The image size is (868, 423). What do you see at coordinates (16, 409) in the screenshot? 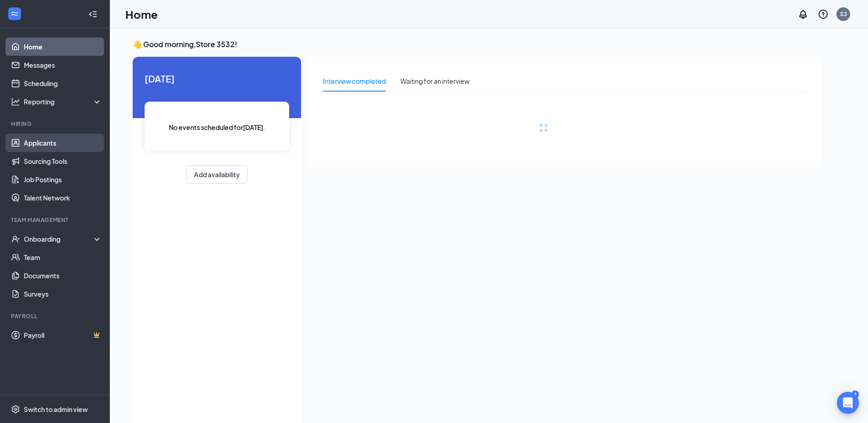
I see `svg: Settings` at bounding box center [16, 409].